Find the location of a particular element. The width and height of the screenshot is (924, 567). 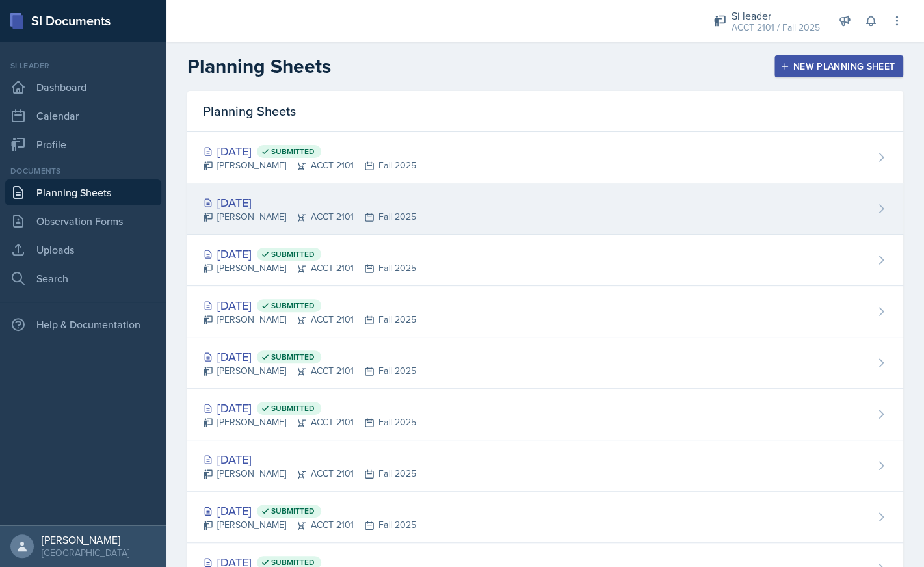

div: Documents is located at coordinates (83, 171).